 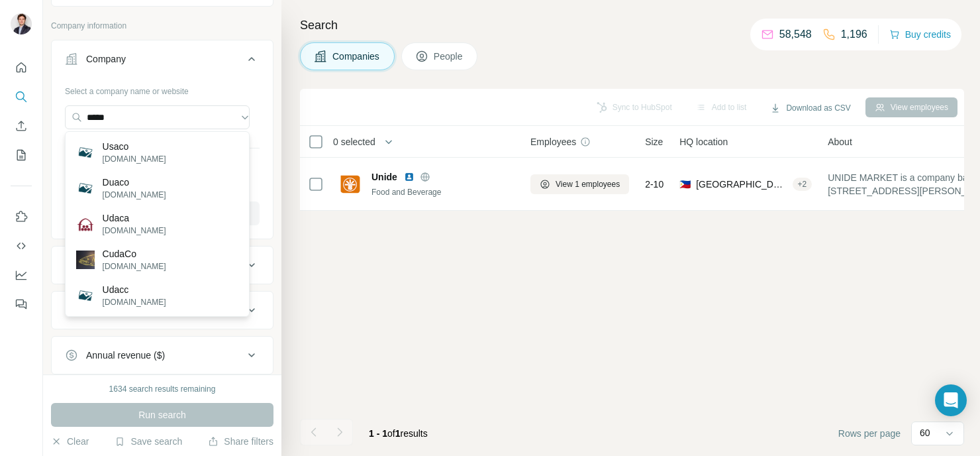 What do you see at coordinates (385, 177) in the screenshot?
I see `span: Unide` at bounding box center [385, 177].